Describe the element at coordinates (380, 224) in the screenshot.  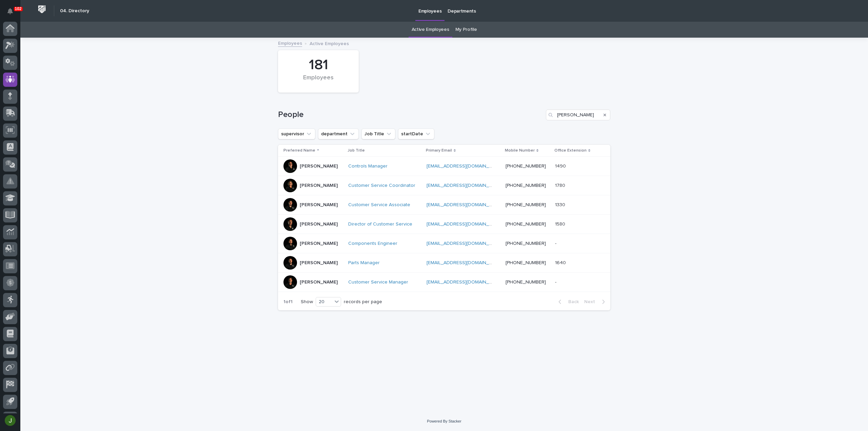
I see `a: Director of Customer Service` at that location.